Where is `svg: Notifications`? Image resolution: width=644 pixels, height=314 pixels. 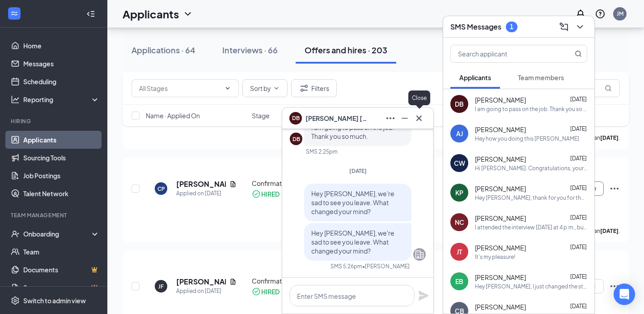
svg: Notifications is located at coordinates (580, 14).